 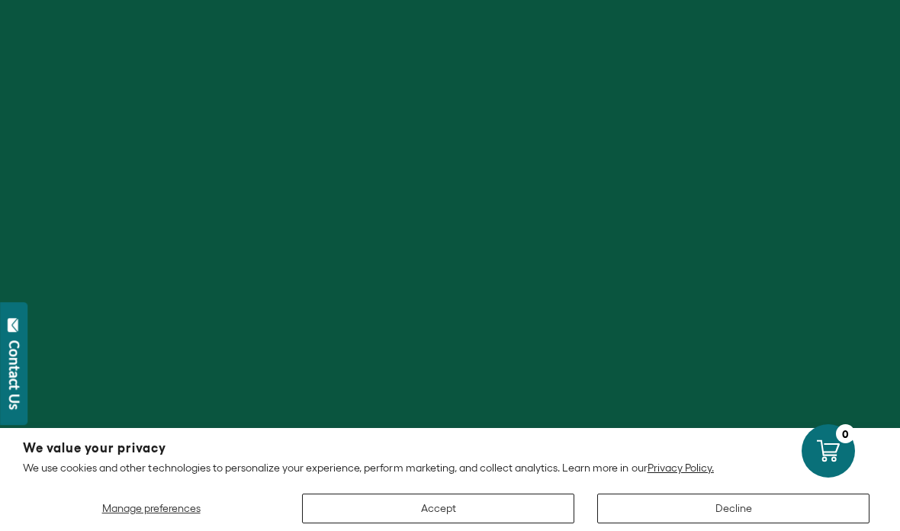 What do you see at coordinates (438, 508) in the screenshot?
I see `button: Accept` at bounding box center [438, 508].